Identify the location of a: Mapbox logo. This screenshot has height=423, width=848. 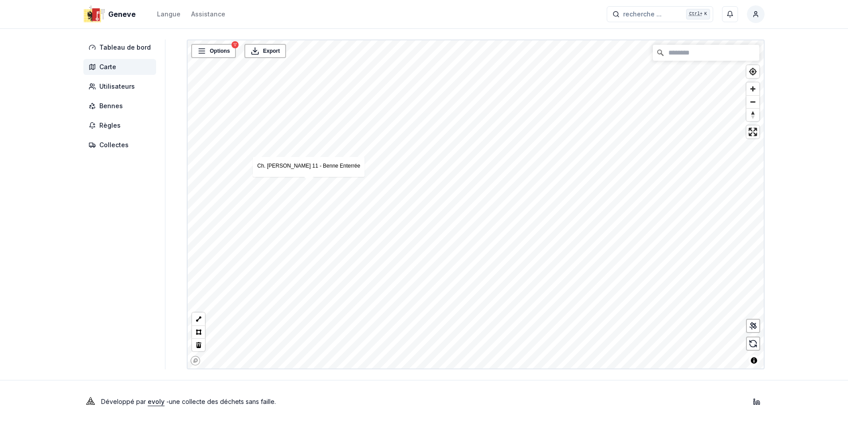
(195, 360).